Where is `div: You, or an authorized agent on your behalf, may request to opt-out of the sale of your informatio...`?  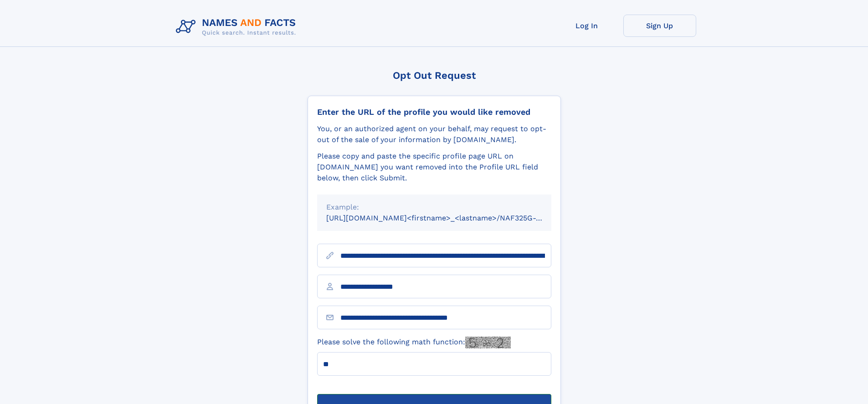
div: You, or an authorized agent on your behalf, may request to opt-out of the sale of your informatio... is located at coordinates (434, 135).